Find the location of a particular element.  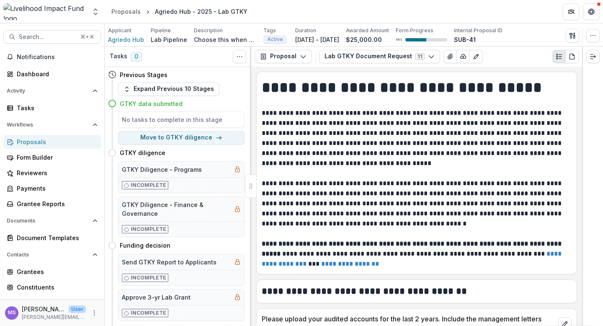

nav: breadcrumb is located at coordinates (179, 11).